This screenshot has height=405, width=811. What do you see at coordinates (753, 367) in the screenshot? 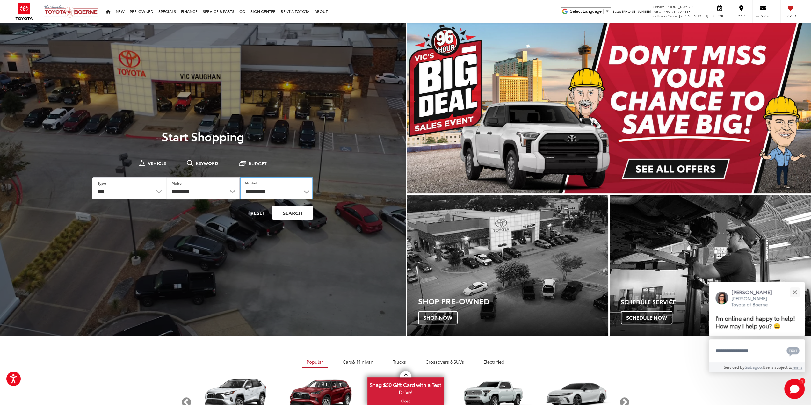
I see `a: Gubagoo.` at bounding box center [753, 367].